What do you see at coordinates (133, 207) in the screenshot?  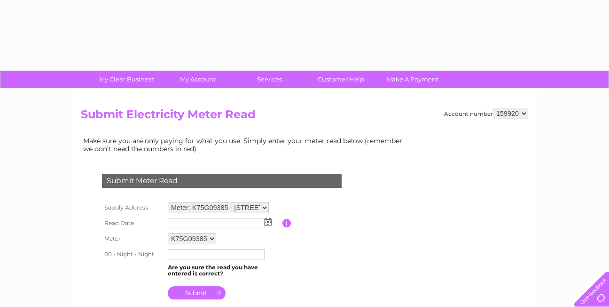 I see `th: Supply Address` at bounding box center [133, 207].